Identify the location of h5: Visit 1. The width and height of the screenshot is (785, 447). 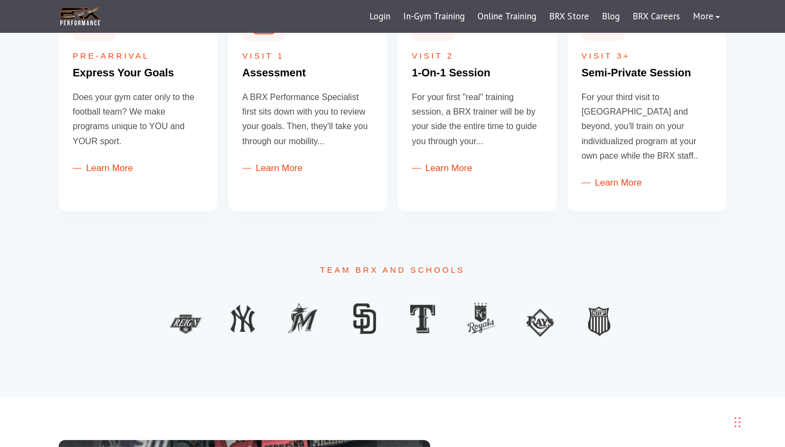
(307, 56).